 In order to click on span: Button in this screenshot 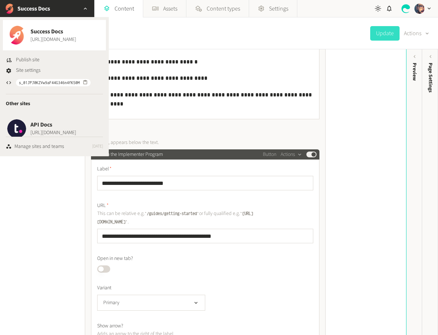, I will do `click(269, 154)`.